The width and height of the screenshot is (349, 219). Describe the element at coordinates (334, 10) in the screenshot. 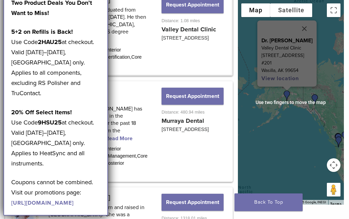

I see `button: Toggle fullscreen view` at that location.